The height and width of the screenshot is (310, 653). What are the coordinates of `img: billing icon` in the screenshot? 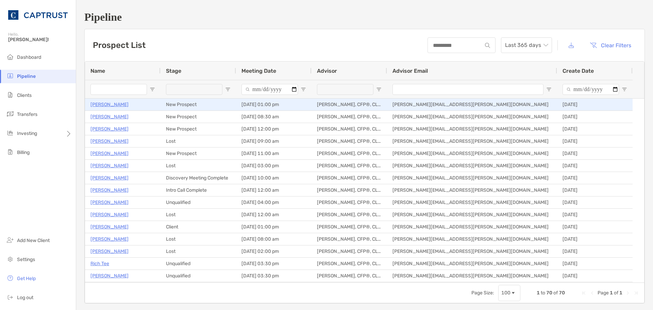 It's located at (10, 152).